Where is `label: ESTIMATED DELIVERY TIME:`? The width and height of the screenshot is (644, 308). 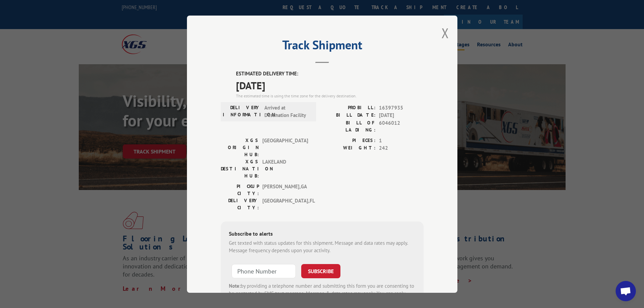 label: ESTIMATED DELIVERY TIME: is located at coordinates (330, 74).